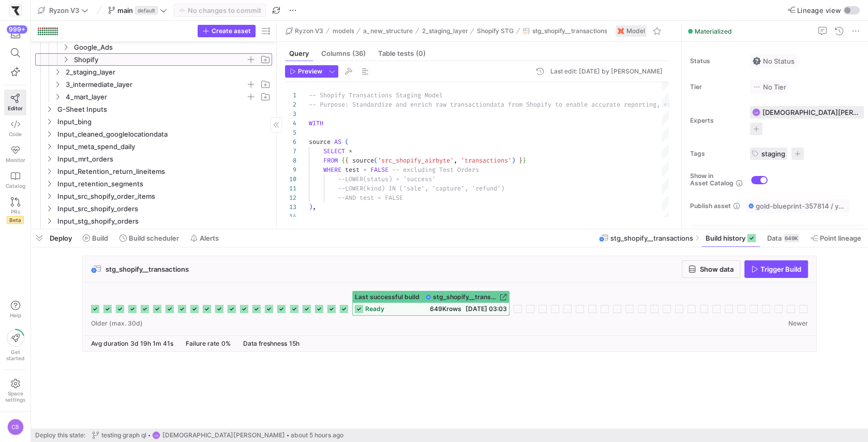  What do you see at coordinates (15, 427) in the screenshot?
I see `button: CB` at bounding box center [15, 427].